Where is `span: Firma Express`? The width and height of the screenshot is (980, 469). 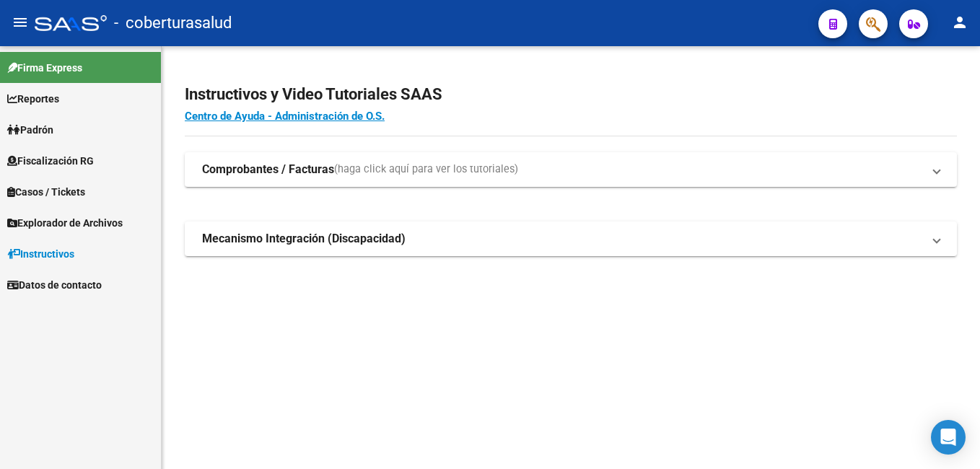 span: Firma Express is located at coordinates (44, 68).